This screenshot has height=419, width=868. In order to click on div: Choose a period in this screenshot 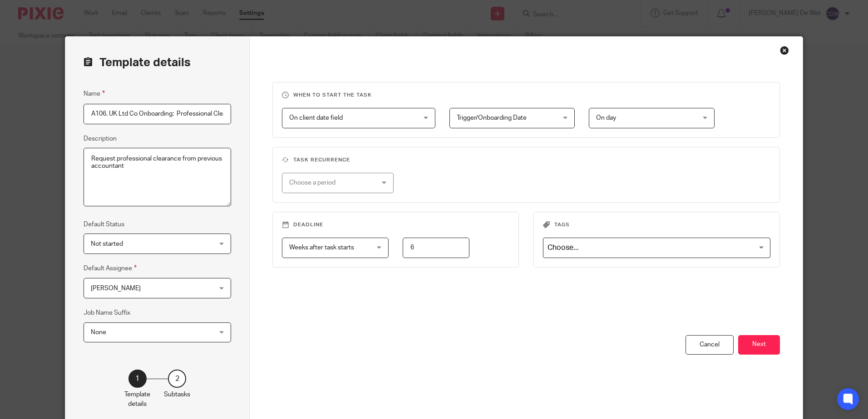, I will do `click(330, 183)`.